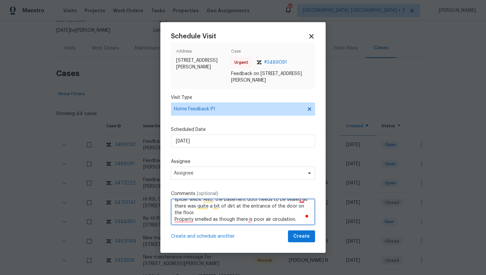  Describe the element at coordinates (301, 236) in the screenshot. I see `span: Create` at that location.